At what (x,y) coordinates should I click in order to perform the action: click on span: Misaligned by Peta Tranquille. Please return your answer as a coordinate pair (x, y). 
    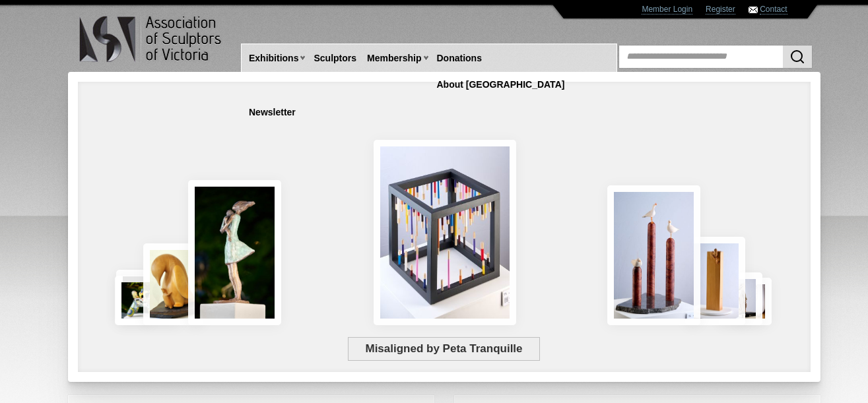
    Looking at the image, I should click on (443, 348).